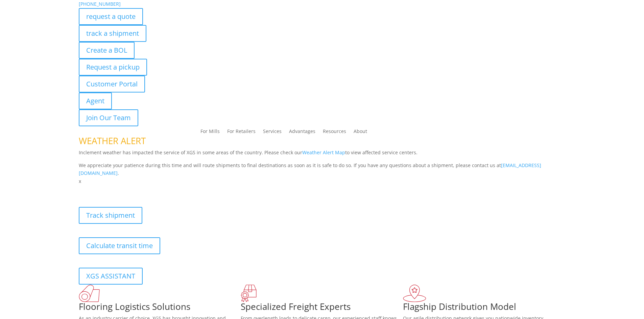 Image resolution: width=644 pixels, height=319 pixels. What do you see at coordinates (302, 133) in the screenshot?
I see `a: Advantages` at bounding box center [302, 133].